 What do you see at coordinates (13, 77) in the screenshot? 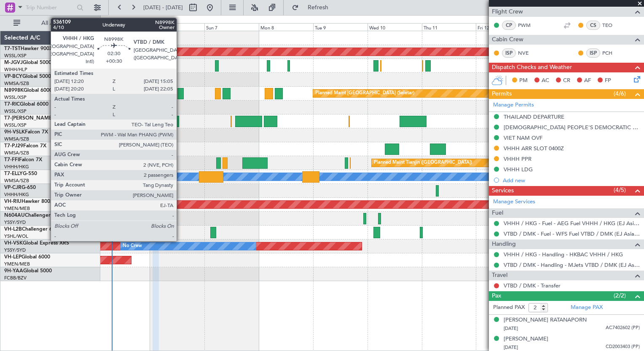
I see `span: VP-BCY` at bounding box center [13, 77].